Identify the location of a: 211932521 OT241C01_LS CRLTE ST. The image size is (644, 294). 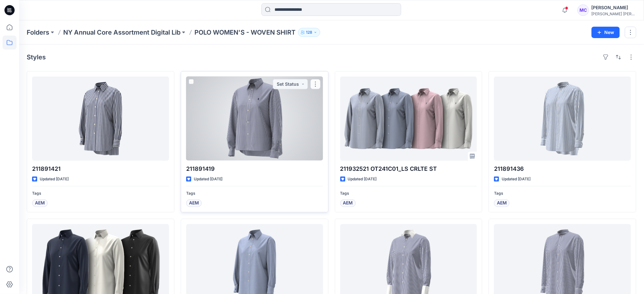
(409, 118).